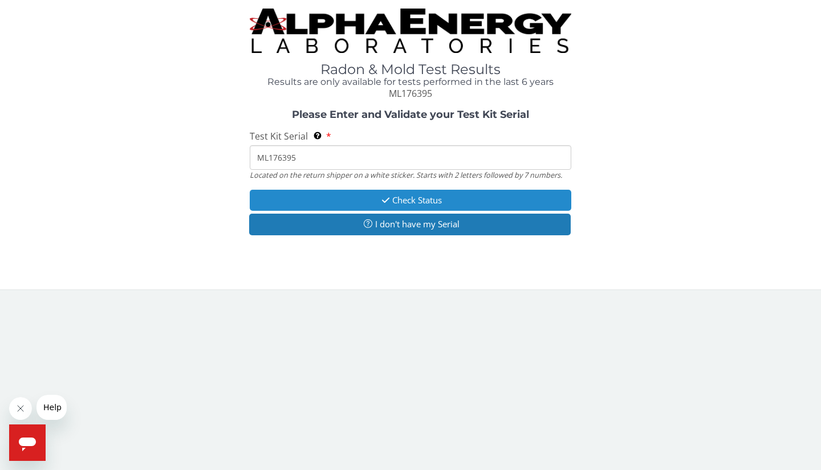 The image size is (821, 470). Describe the element at coordinates (16, 13) in the screenshot. I see `span: Help` at that location.